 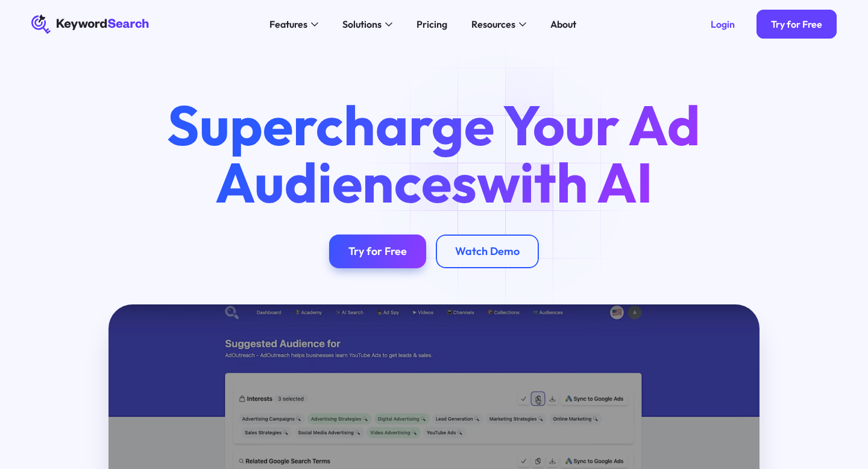 What do you see at coordinates (563, 24) in the screenshot?
I see `a: About` at bounding box center [563, 24].